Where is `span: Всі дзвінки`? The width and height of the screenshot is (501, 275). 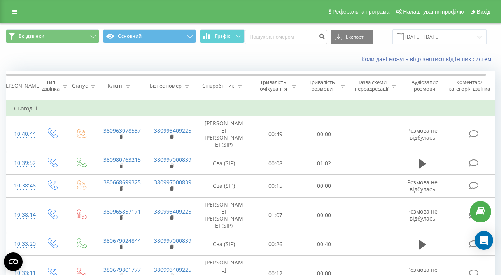
span: Всі дзвінки is located at coordinates (32, 36).